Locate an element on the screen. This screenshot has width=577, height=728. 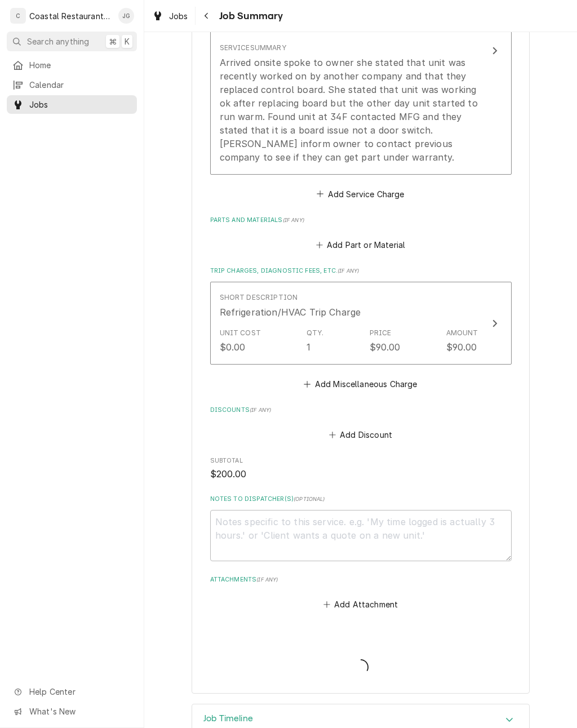
span: Search anything is located at coordinates (58, 41).